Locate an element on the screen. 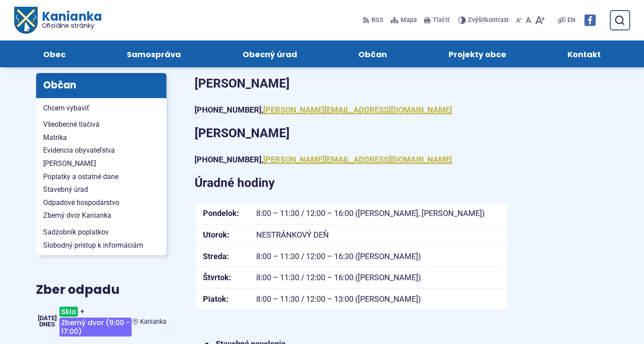 This screenshot has height=344, width=644. h3: Občan is located at coordinates (101, 85).